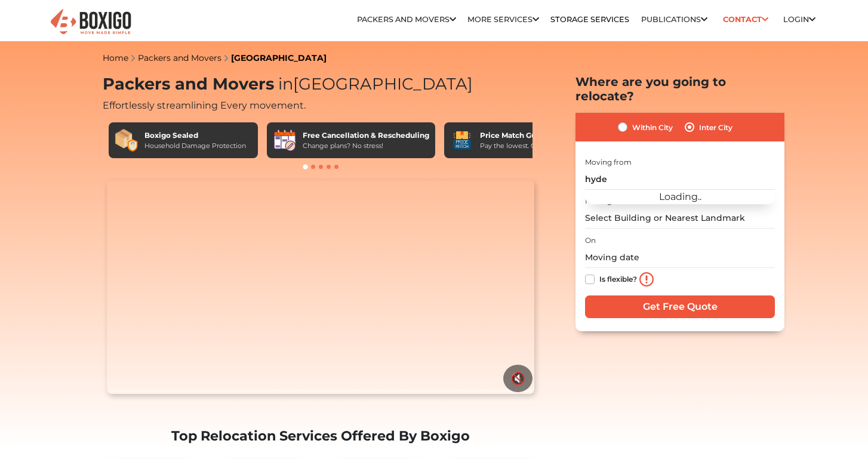  I want to click on h2: Top Relocation Services Offered By Boxigo, so click(321, 436).